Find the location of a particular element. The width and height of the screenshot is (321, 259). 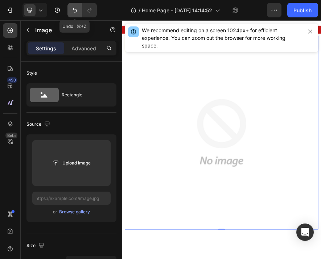

div: Image is located at coordinates (22, 43).